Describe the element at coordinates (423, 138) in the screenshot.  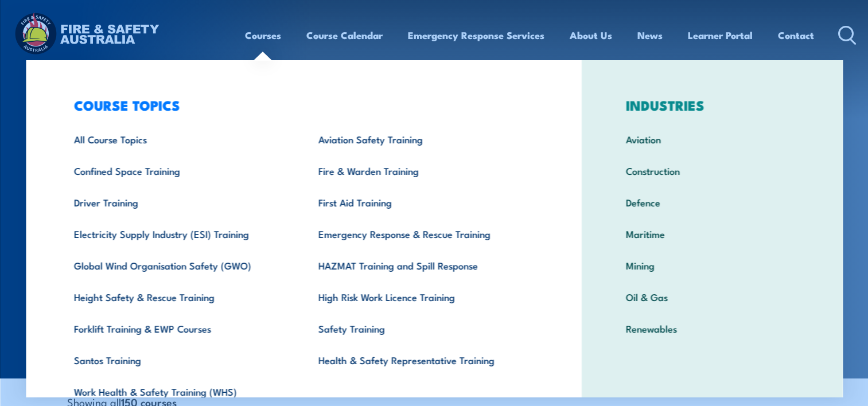
I see `a: Aviation Safety Training` at that location.